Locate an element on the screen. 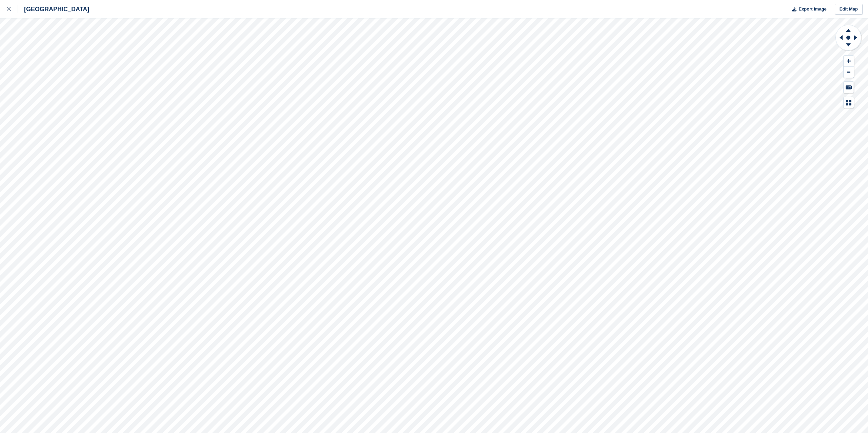 This screenshot has width=868, height=433. button: Zoom In is located at coordinates (849, 61).